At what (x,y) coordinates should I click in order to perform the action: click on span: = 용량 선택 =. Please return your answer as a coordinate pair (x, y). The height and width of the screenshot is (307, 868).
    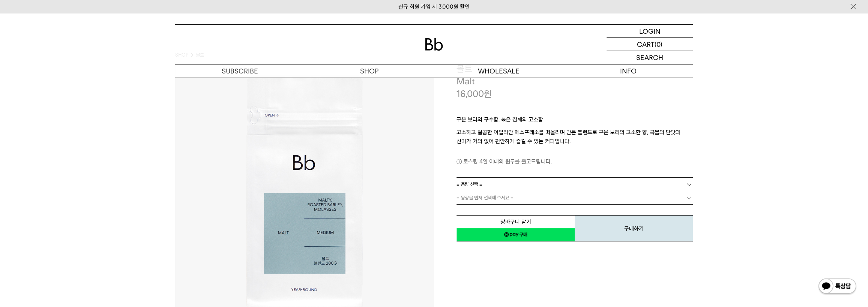
    Looking at the image, I should click on (469, 184).